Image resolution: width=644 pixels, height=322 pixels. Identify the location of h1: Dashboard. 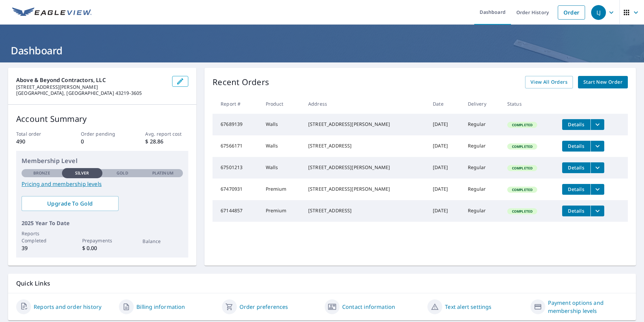
(322, 50).